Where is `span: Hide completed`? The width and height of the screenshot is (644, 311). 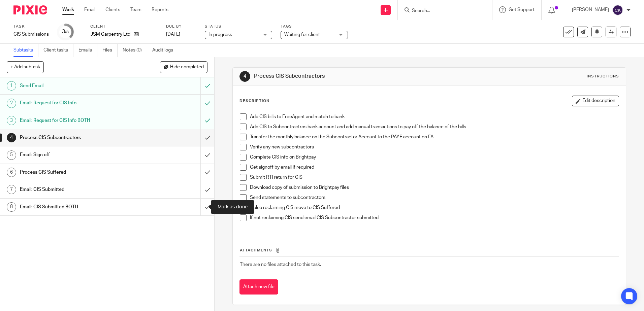 span: Hide completed is located at coordinates (187, 67).